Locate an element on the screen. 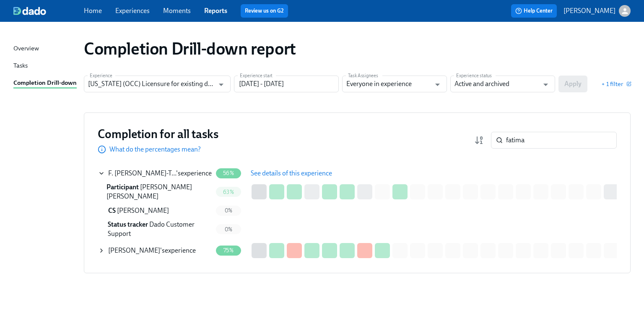 Image resolution: width=644 pixels, height=332 pixels. a: Reports is located at coordinates (216, 10).